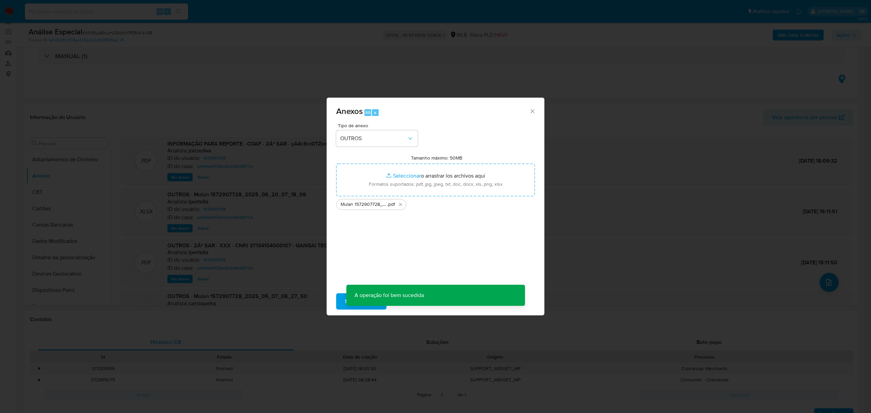  I want to click on button: Eliminar Mulan 1572907728_2025_09_26_10_13_45 GANGAI TECNOLOGIA LTDA.pdf, so click(401, 205).